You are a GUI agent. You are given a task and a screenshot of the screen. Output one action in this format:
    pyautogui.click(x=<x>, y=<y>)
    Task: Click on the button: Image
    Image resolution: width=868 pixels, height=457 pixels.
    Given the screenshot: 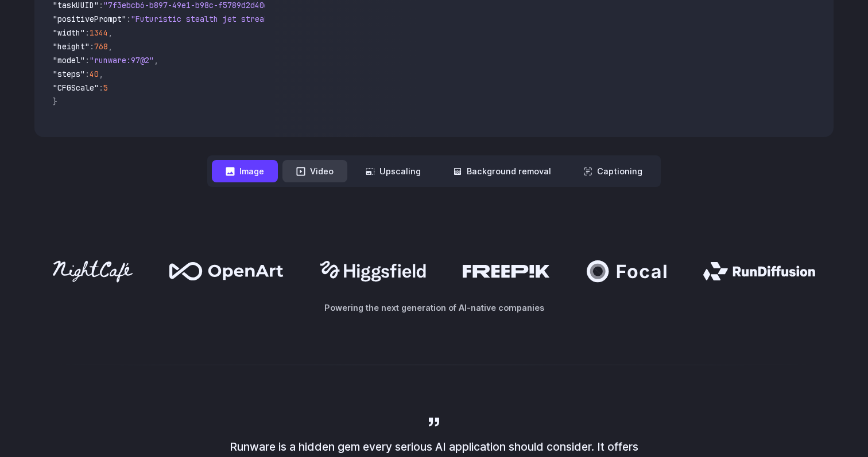 What is the action you would take?
    pyautogui.click(x=245, y=171)
    